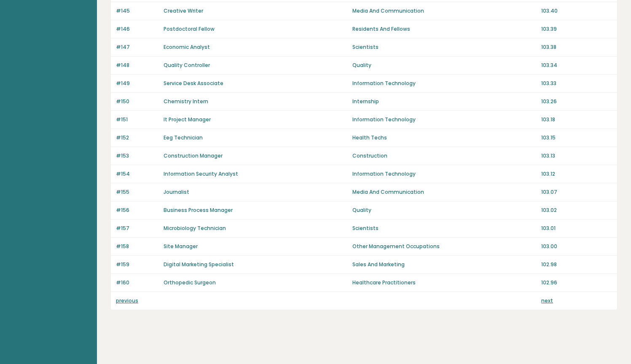 This screenshot has height=364, width=631. What do you see at coordinates (137, 283) in the screenshot?
I see `p: #160` at bounding box center [137, 283].